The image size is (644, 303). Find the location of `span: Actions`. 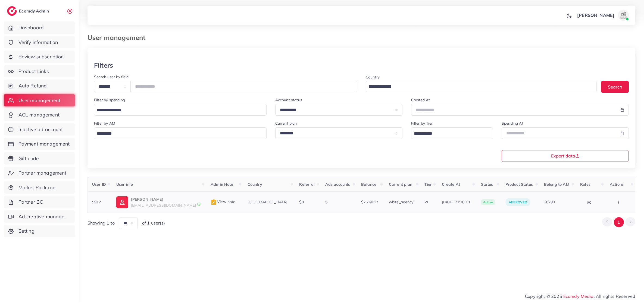

span: Actions is located at coordinates (616, 184).